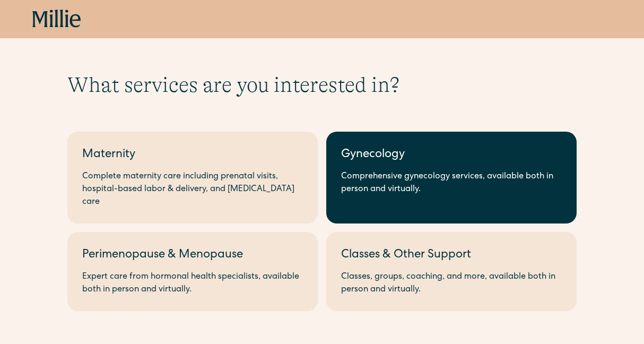  Describe the element at coordinates (452, 177) in the screenshot. I see `a: GynecologyComprehensive gynecology services, available both in person and virtually.` at that location.